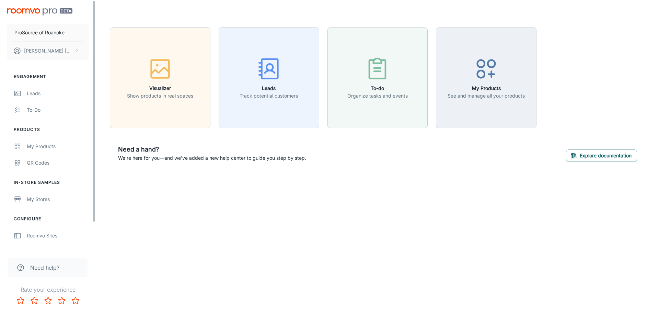  Describe the element at coordinates (58, 93) in the screenshot. I see `div: Leads` at that location.